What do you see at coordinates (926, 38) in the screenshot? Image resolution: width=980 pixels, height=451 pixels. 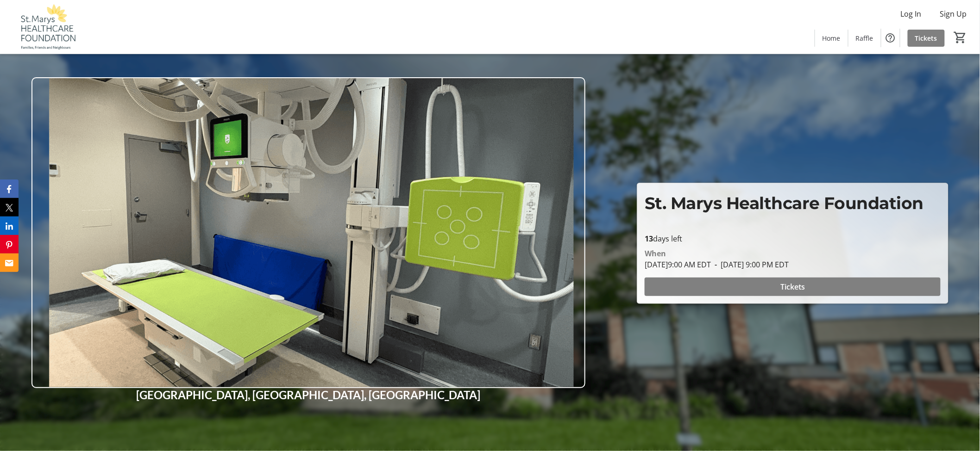 I see `a: Tickets` at bounding box center [926, 38].